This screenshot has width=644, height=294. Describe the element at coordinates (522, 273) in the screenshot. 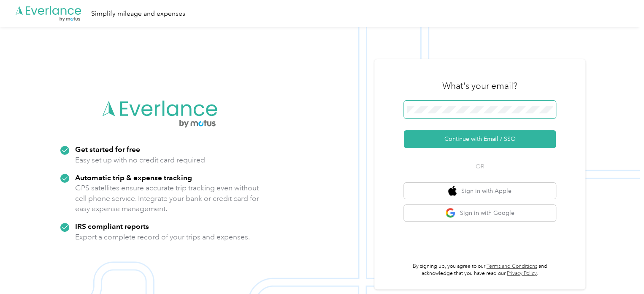

I see `a: Privacy Policy` at that location.